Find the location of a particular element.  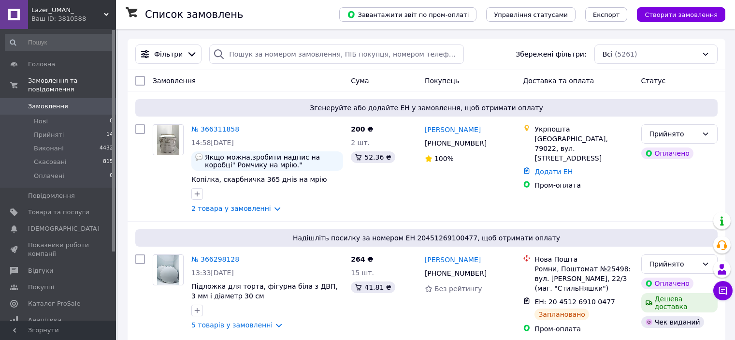

input: Пошук за номером замовлення, ПІБ покупця, номером телефону, Email, номером накладної is located at coordinates (336, 54).